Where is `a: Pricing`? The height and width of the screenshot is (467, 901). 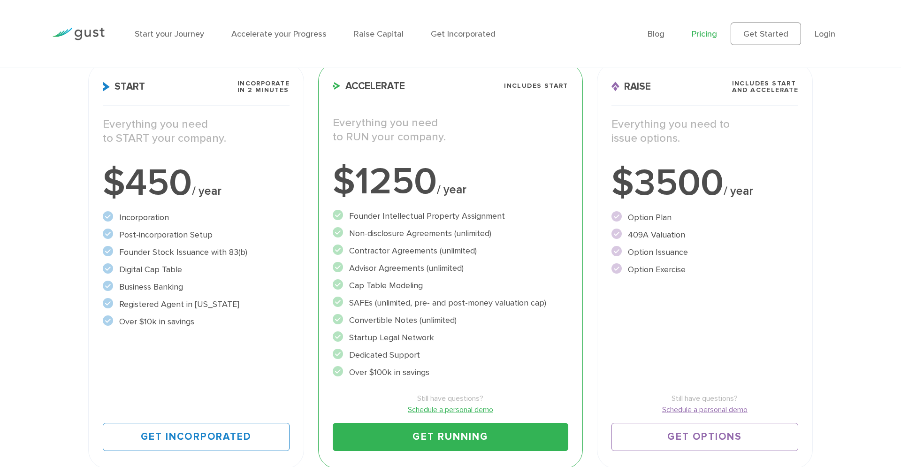
a: Pricing is located at coordinates (705, 34).